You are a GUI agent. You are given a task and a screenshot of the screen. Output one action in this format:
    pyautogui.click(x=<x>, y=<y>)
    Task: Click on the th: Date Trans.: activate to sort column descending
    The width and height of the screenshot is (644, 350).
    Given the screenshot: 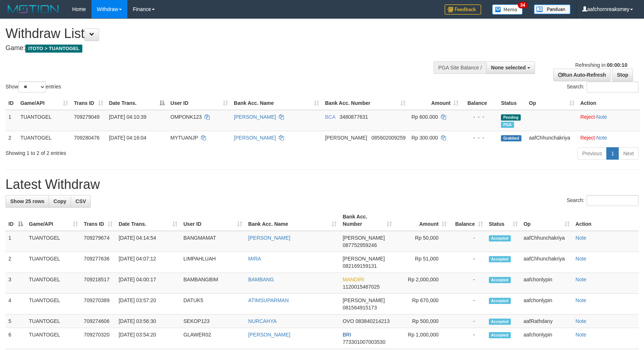 What is the action you would take?
    pyautogui.click(x=137, y=103)
    